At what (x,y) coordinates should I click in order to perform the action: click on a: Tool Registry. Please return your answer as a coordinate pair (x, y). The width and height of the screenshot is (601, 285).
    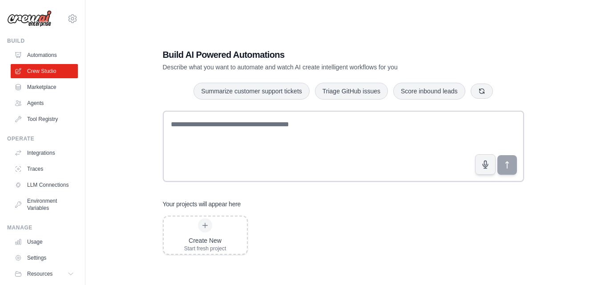
    Looking at the image, I should click on (44, 119).